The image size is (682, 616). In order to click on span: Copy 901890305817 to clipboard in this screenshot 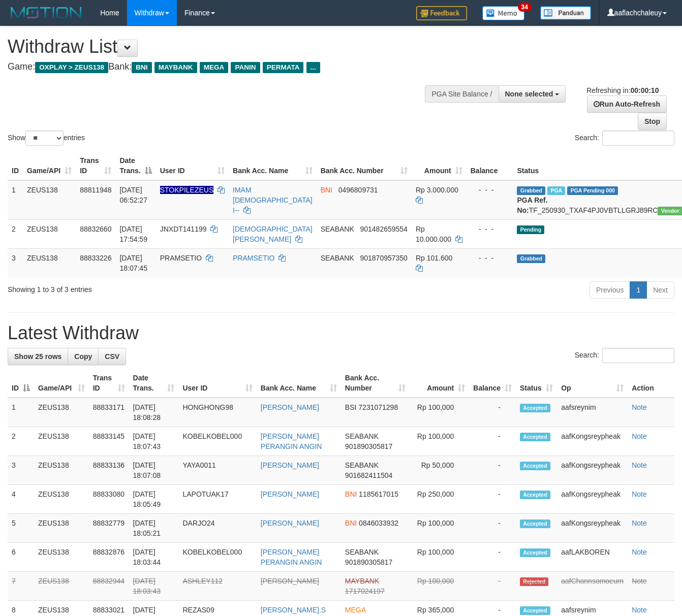, I will do `click(368, 446)`.